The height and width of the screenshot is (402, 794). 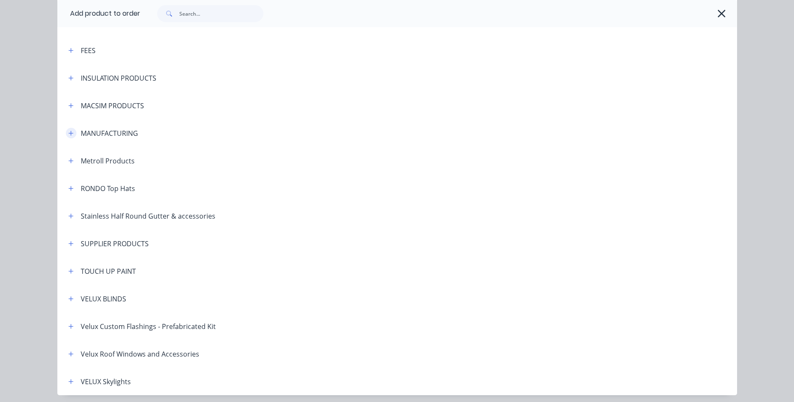 What do you see at coordinates (106, 382) in the screenshot?
I see `div: VELUX Skylights` at bounding box center [106, 382].